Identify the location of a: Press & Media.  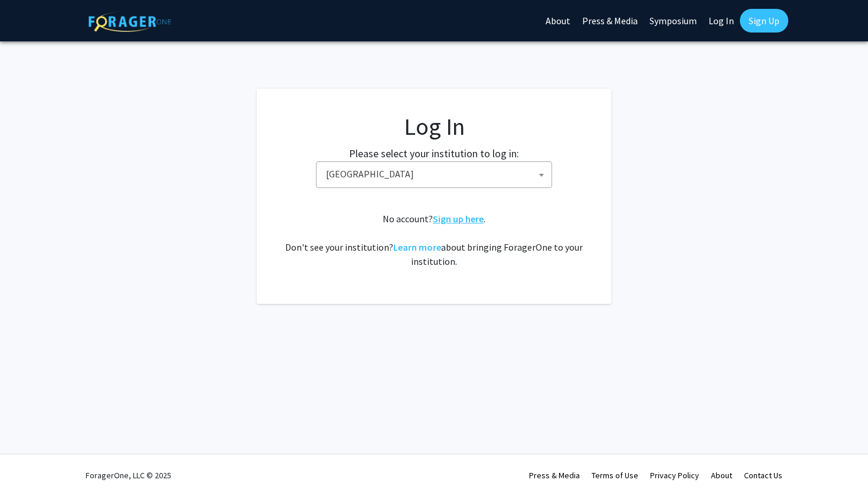
(555, 475).